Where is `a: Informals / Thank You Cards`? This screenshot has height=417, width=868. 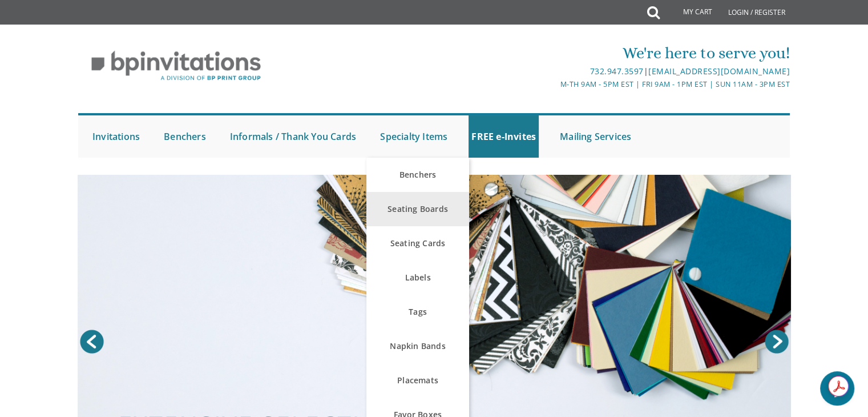 a: Informals / Thank You Cards is located at coordinates (293, 136).